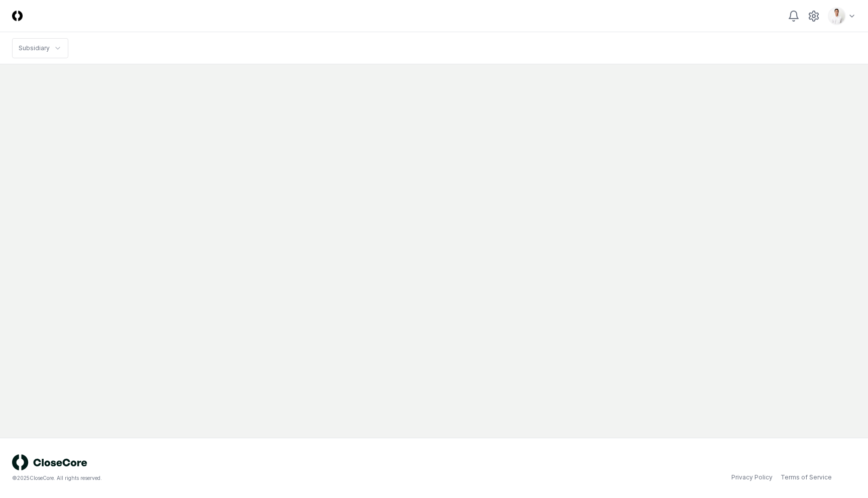 Image resolution: width=868 pixels, height=498 pixels. What do you see at coordinates (752, 478) in the screenshot?
I see `a: Privacy Policy` at bounding box center [752, 478].